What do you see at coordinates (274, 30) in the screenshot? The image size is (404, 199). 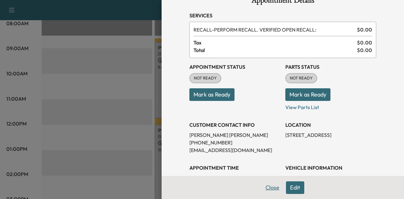 I see `span: PERFORM RECALL. VERIFIED OPEN RECALL:` at bounding box center [274, 30].